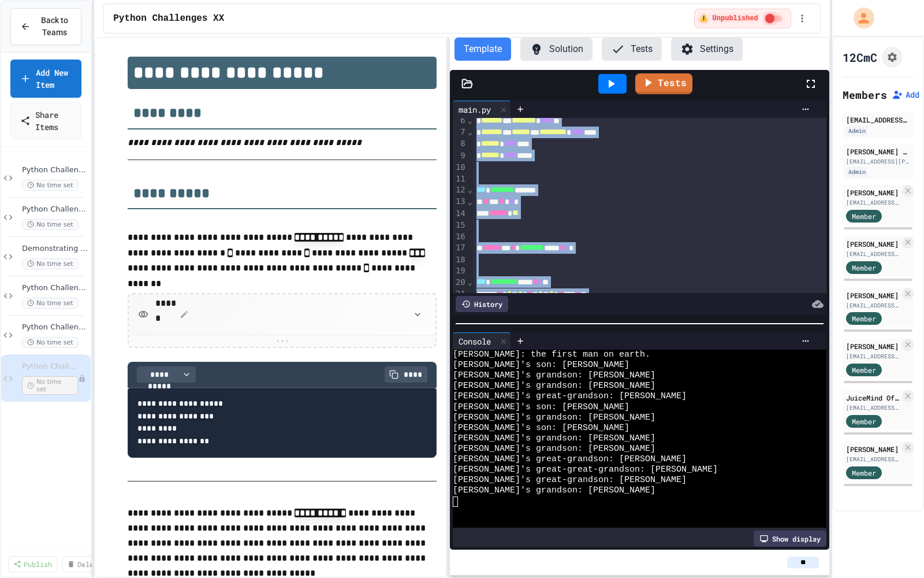 The image size is (924, 578). I want to click on div: ⚠️ Students cannot see this content! Click the toggle to publish it and make it visible to your c..., so click(742, 18).